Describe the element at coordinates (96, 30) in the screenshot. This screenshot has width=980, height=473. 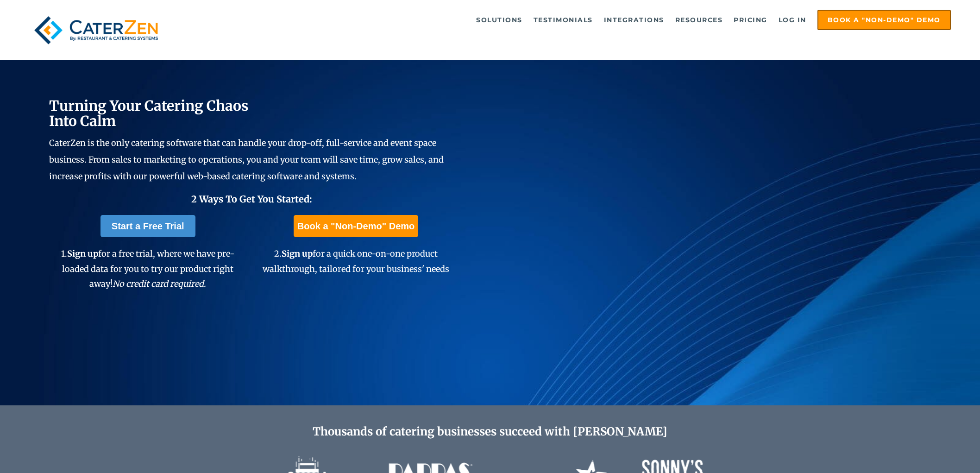
I see `img: caterzen` at that location.